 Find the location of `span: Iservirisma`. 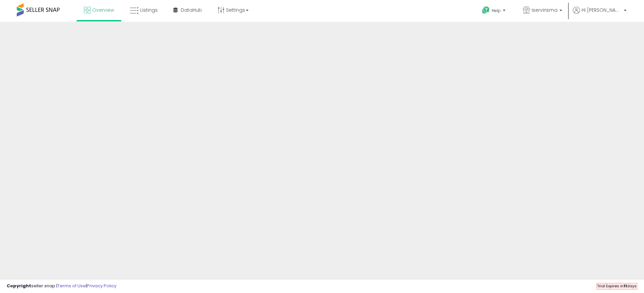

span: Iservirisma is located at coordinates (544, 10).